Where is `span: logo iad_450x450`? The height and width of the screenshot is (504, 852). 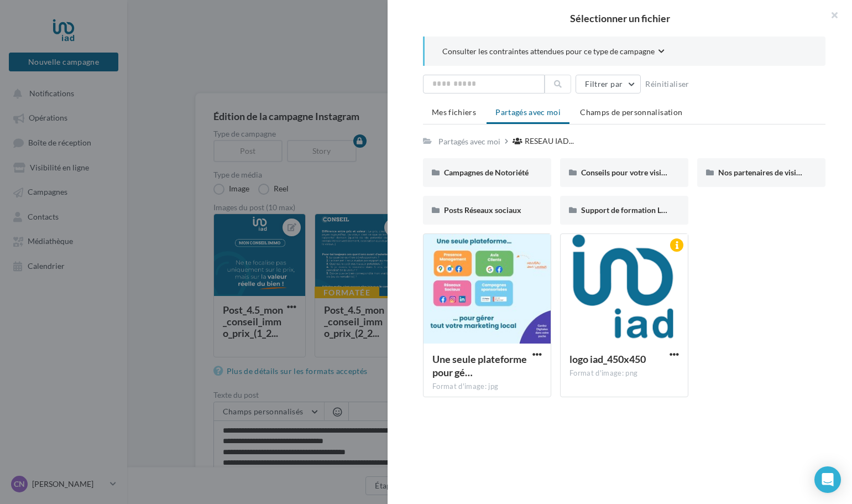 span: logo iad_450x450 is located at coordinates (608, 359).